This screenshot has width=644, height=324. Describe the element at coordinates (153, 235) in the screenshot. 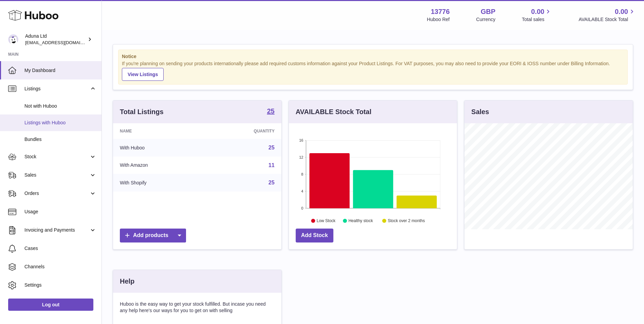

I see `a: Add products` at that location.